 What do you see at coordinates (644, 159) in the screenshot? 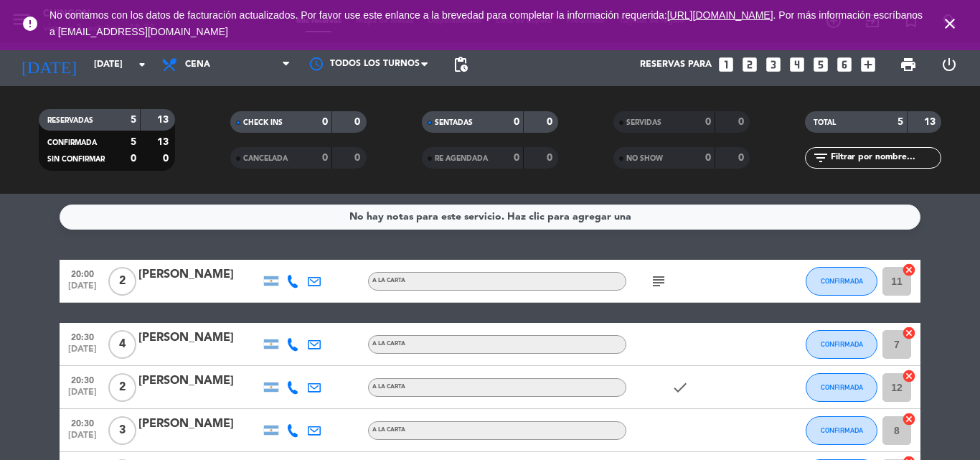
I see `span: NO SHOW` at bounding box center [644, 159].